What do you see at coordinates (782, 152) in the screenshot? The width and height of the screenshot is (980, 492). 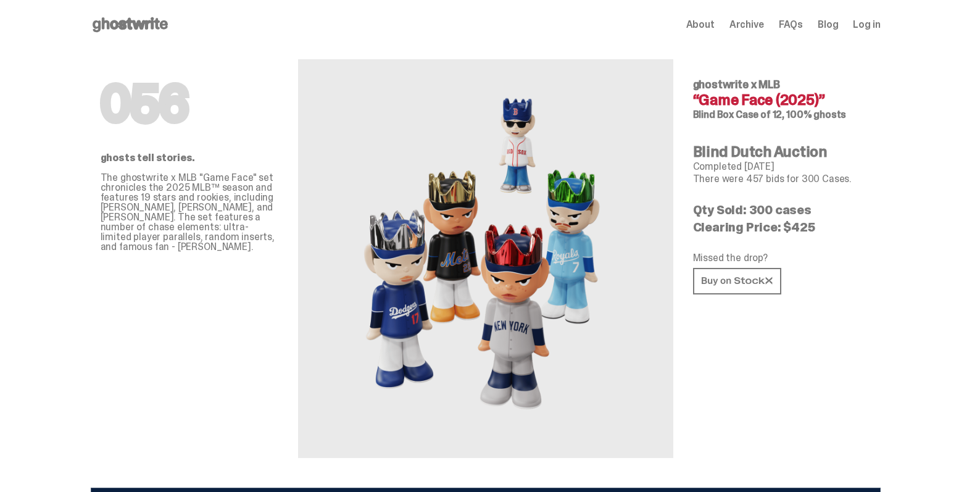 I see `h4: Blind Dutch Auction` at bounding box center [782, 152].